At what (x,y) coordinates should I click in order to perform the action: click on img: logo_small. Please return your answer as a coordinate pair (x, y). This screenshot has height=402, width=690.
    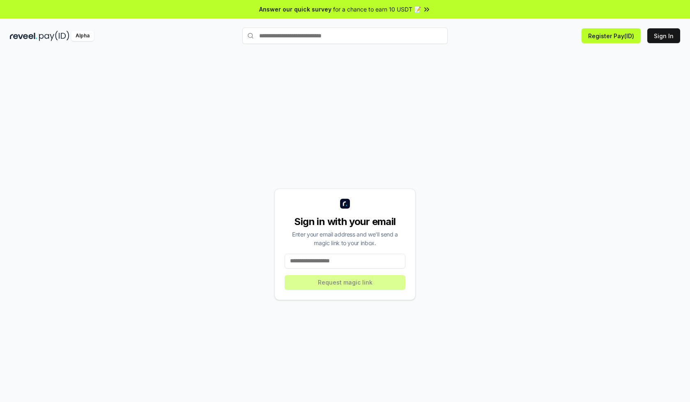
    Looking at the image, I should click on (345, 204).